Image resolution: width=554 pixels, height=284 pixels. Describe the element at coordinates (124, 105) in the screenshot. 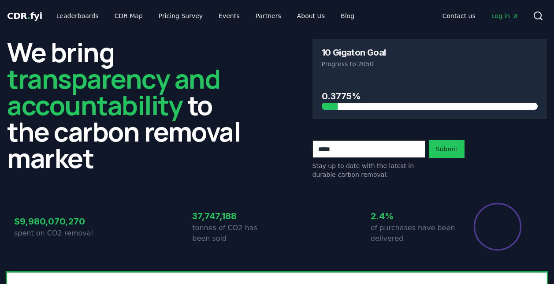

I see `h2: We bring to the carbon removal market` at that location.